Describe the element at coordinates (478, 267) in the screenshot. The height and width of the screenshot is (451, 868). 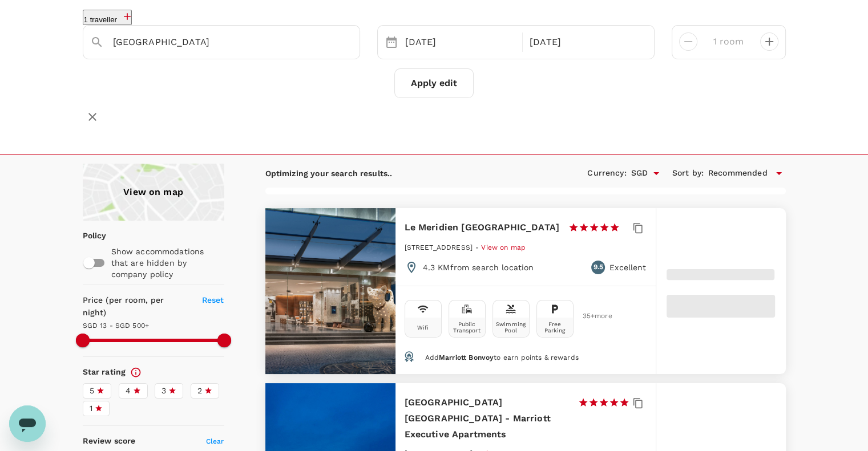
I see `p: 4.3 KM from search location` at that location.